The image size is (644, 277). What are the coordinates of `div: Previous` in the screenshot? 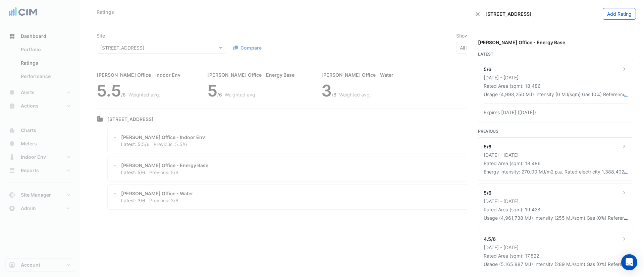 It's located at (556, 131).